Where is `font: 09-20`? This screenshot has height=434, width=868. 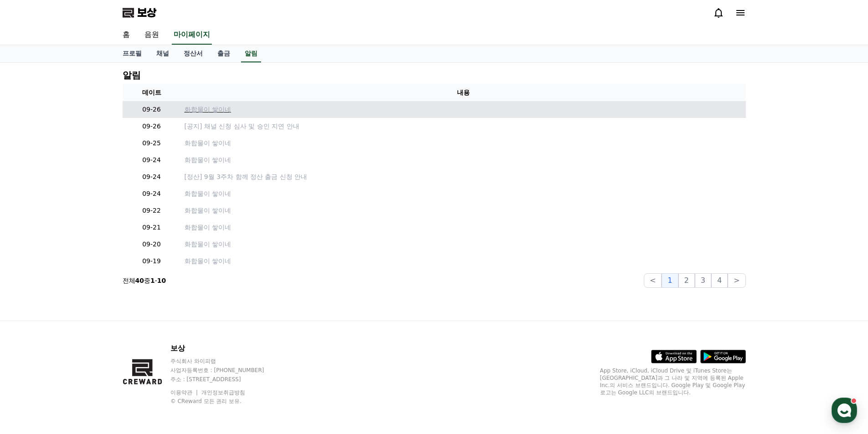
font: 09-20 is located at coordinates (151, 244).